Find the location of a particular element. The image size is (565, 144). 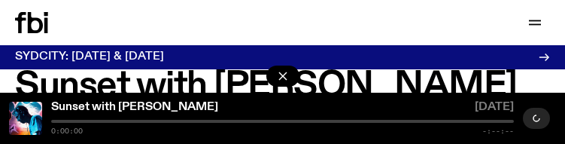

a: Simon Caldwell stands side on, looking downwards. He has headphones on. Behind him is a brightly ... is located at coordinates (26, 118).